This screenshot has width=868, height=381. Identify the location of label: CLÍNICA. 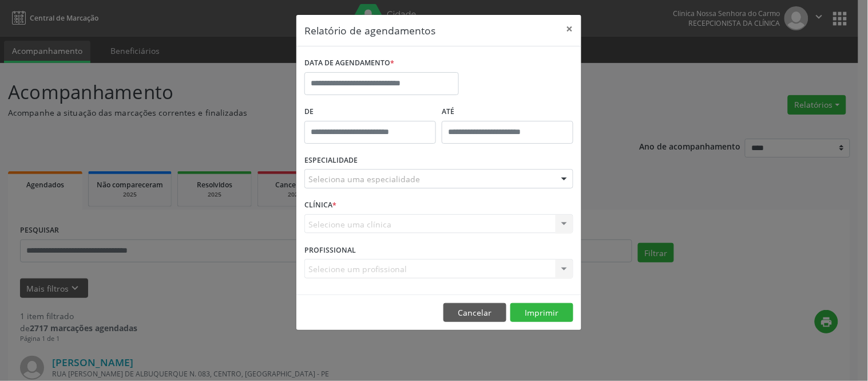
(320, 205).